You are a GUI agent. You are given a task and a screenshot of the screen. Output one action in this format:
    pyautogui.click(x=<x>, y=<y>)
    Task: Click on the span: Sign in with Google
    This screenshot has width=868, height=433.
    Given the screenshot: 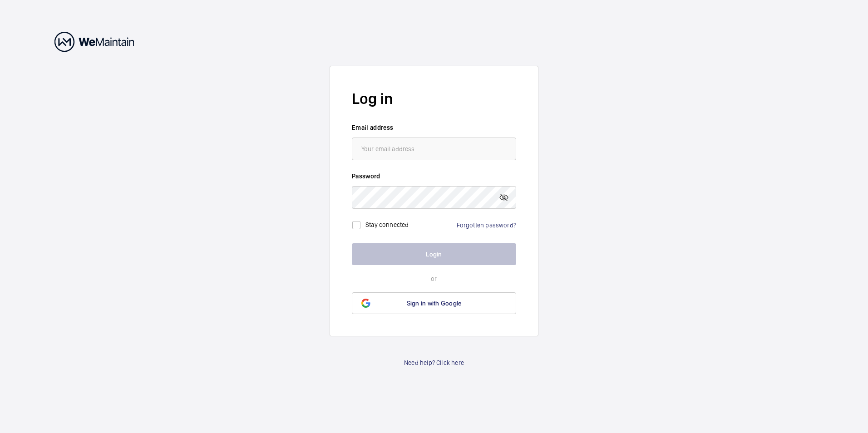 What is the action you would take?
    pyautogui.click(x=434, y=303)
    